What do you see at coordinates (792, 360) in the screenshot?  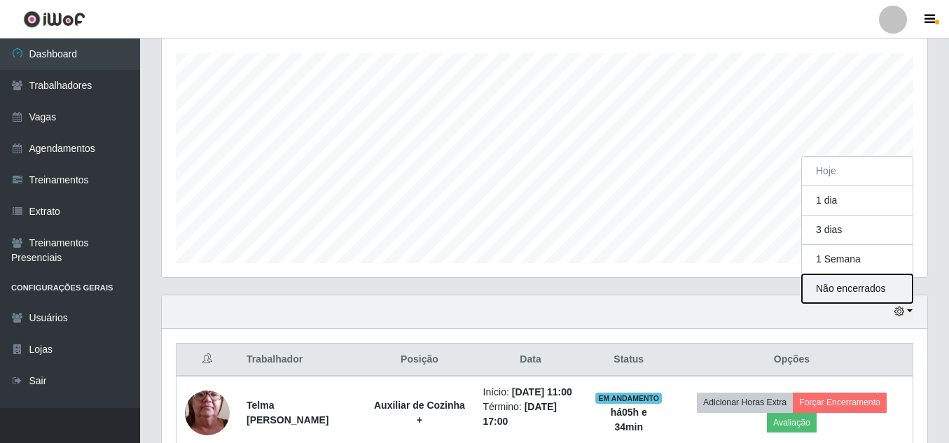 I see `th: Opções` at bounding box center [792, 360].